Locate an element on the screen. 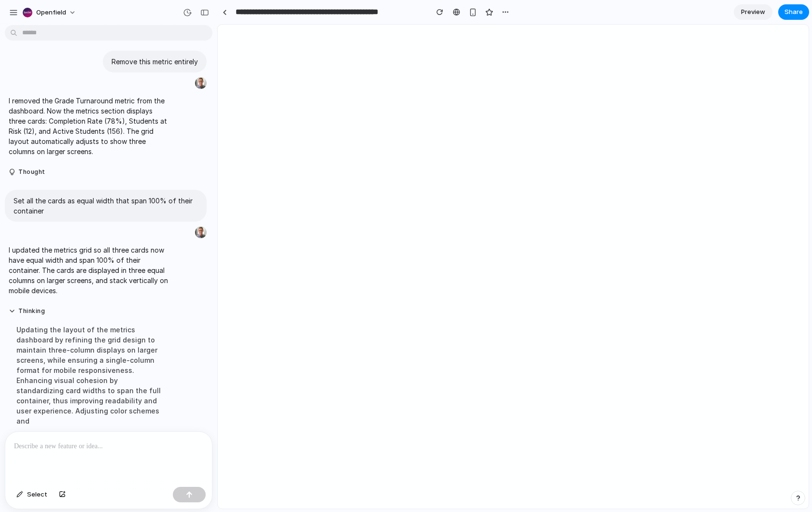  p: Set all the cards as equal width that span 100% of their container is located at coordinates (106, 206).